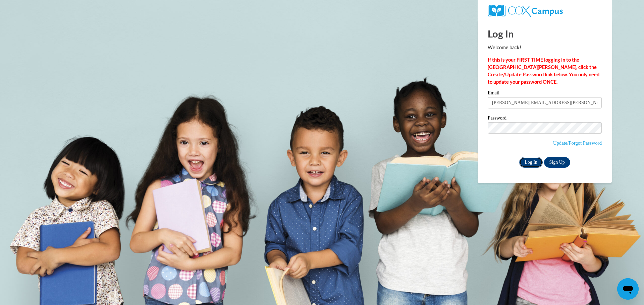 This screenshot has width=644, height=305. What do you see at coordinates (545, 94) in the screenshot?
I see `label: Email` at bounding box center [545, 94].